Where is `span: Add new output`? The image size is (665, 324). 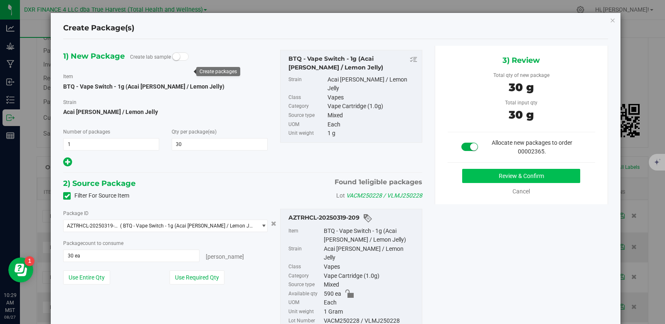
span: Add new output is located at coordinates (67, 163).